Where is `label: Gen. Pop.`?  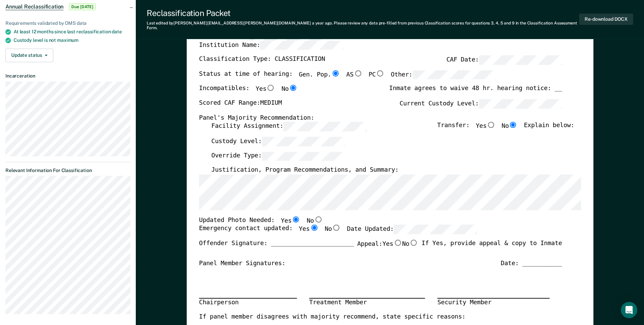 label: Gen. Pop. is located at coordinates (319, 74).